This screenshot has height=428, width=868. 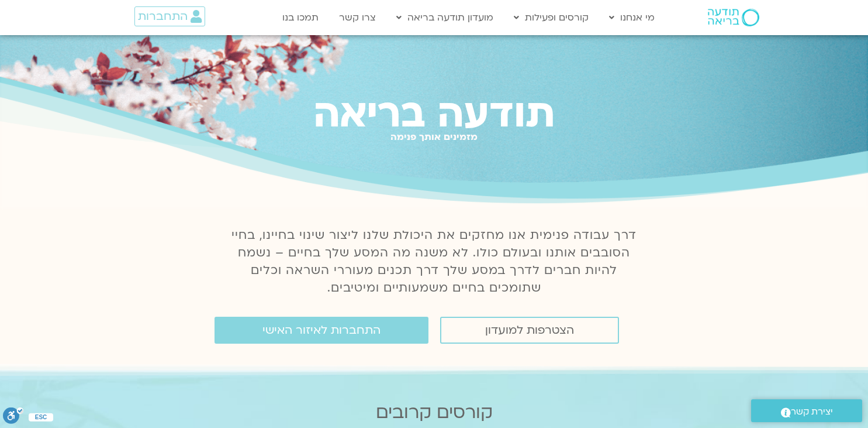 What do you see at coordinates (551, 17) in the screenshot?
I see `a: קורסים ופעילות` at bounding box center [551, 17].